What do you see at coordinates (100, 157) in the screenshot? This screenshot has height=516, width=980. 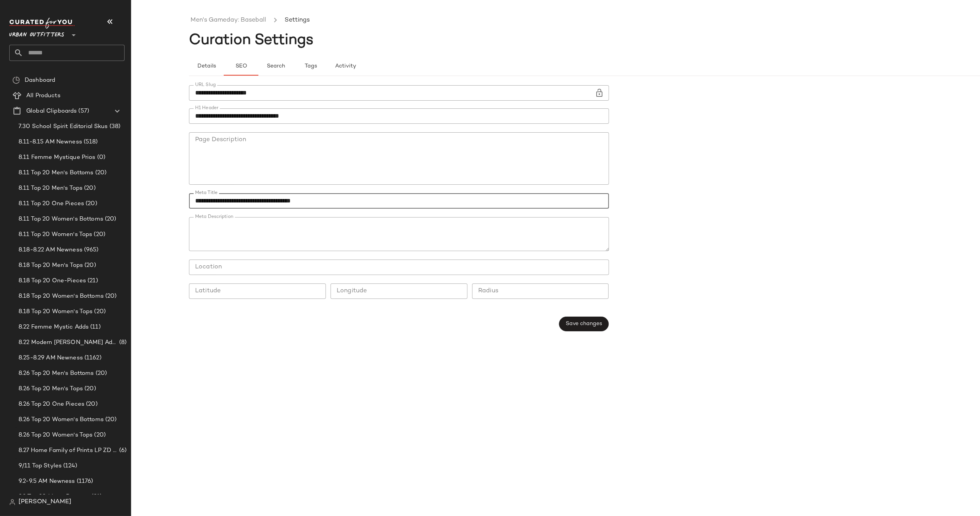 I see `span: (0)` at bounding box center [100, 157].